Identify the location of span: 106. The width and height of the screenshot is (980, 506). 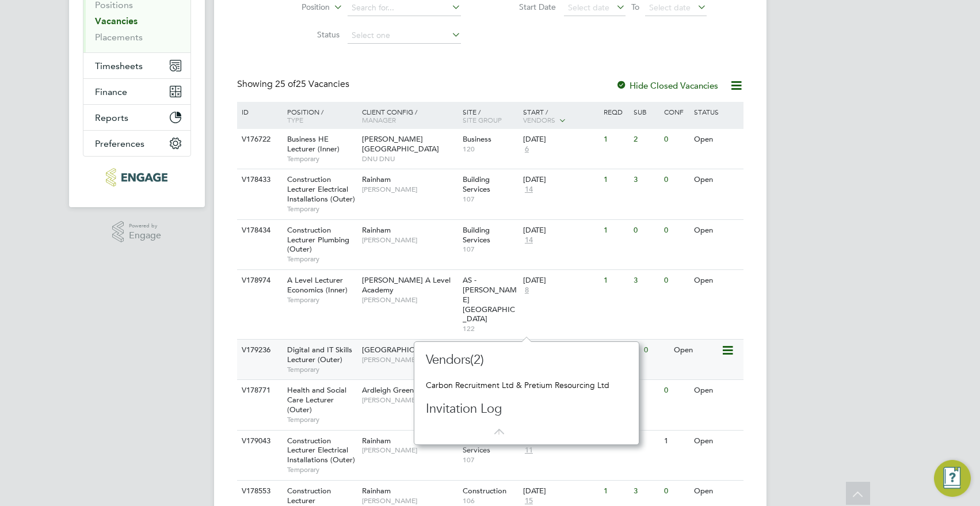
(490, 501).